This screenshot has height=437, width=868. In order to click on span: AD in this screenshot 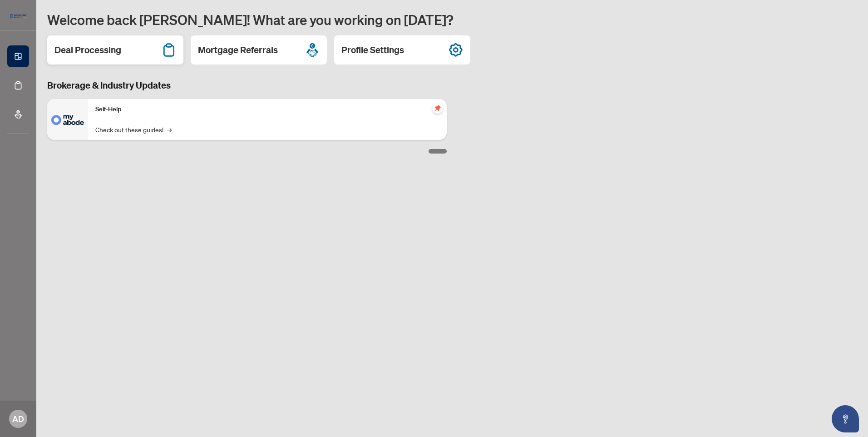, I will do `click(18, 419)`.